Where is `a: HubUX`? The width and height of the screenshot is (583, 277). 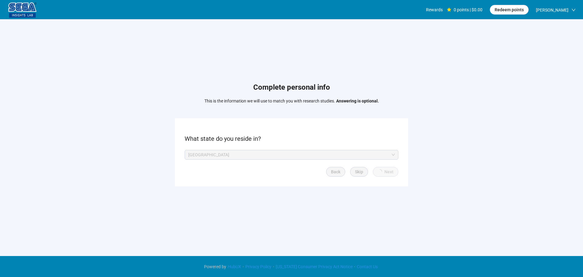 a: HubUX is located at coordinates (234, 266).